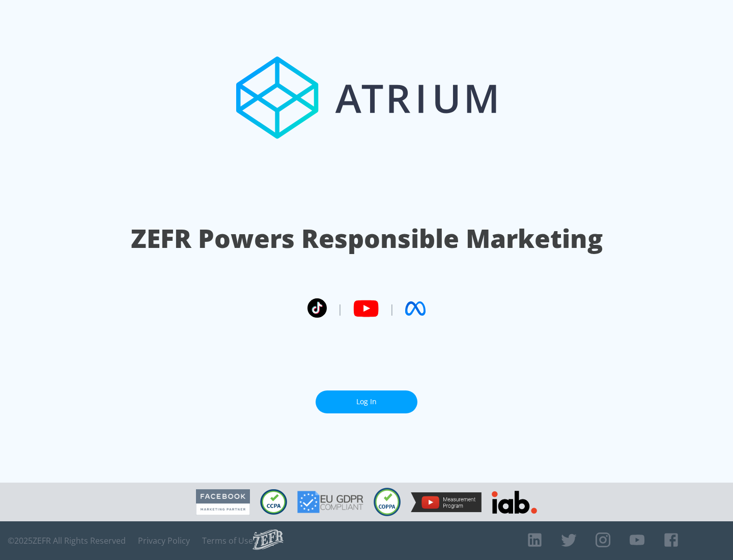 The image size is (733, 560). Describe the element at coordinates (331, 502) in the screenshot. I see `img: GDPR Compliant` at that location.